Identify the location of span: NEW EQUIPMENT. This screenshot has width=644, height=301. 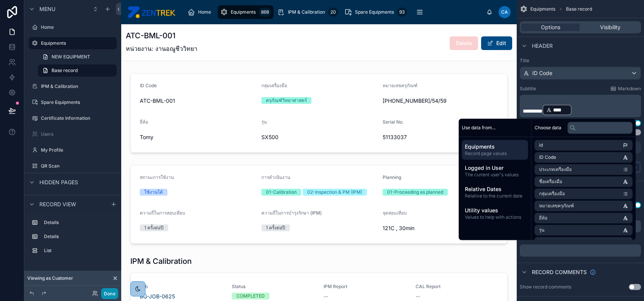
(71, 57).